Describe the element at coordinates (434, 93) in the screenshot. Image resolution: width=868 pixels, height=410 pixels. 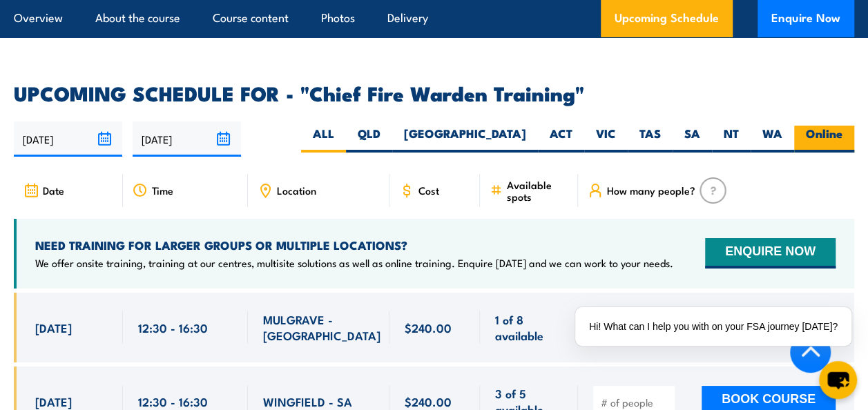
I see `h2: UPCOMING SCHEDULE FOR - "Chief Fire Warden Training"` at that location.